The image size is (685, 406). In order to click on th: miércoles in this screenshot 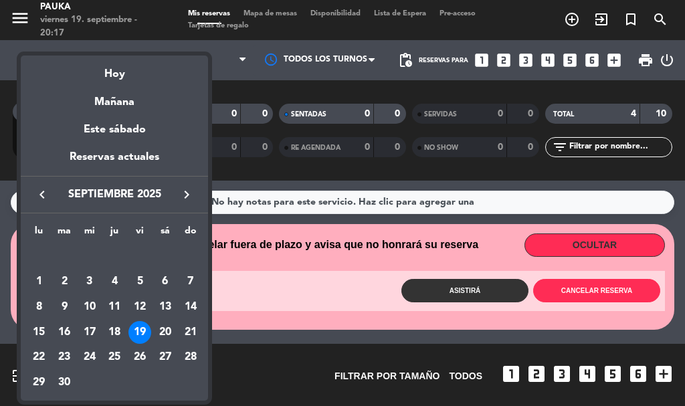, I will do `click(90, 233)`.